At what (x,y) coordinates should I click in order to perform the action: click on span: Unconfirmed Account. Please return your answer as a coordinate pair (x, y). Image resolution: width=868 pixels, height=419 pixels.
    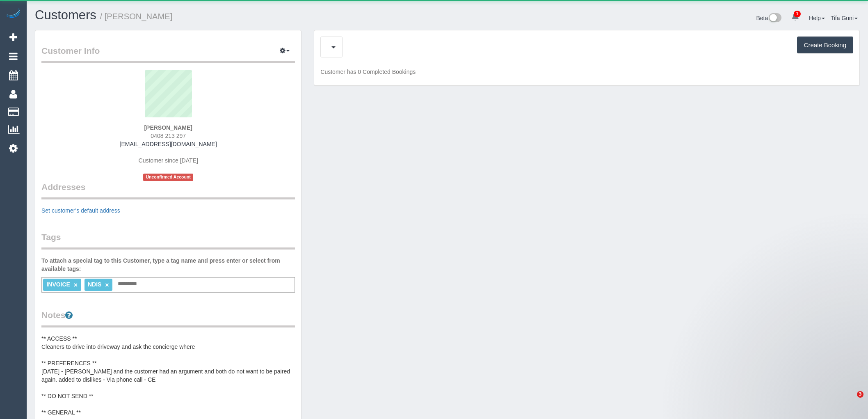
    Looking at the image, I should click on (168, 177).